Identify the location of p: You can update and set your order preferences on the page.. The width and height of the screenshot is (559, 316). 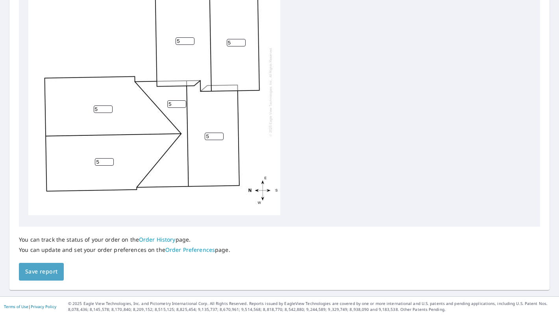
(124, 250).